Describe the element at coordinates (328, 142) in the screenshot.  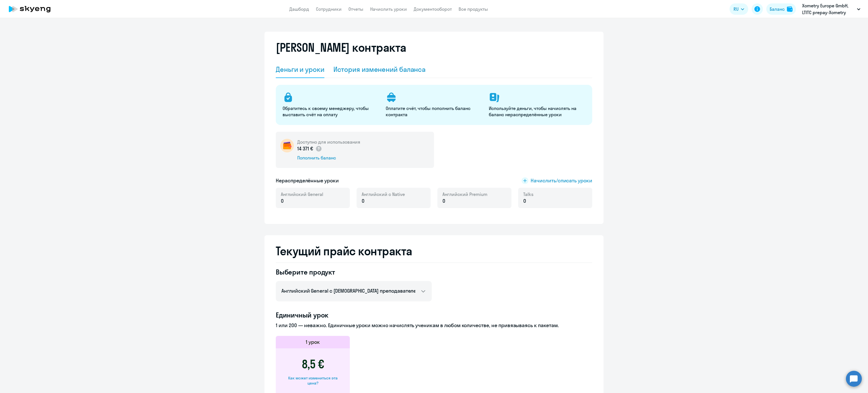
I see `h5: Доступно для использования` at that location.